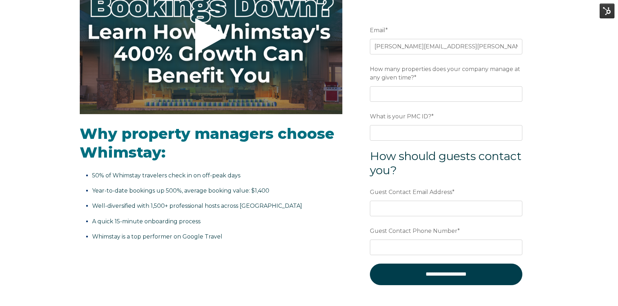 This screenshot has height=306, width=618. I want to click on span: Guest Contact Phone Number, so click(414, 230).